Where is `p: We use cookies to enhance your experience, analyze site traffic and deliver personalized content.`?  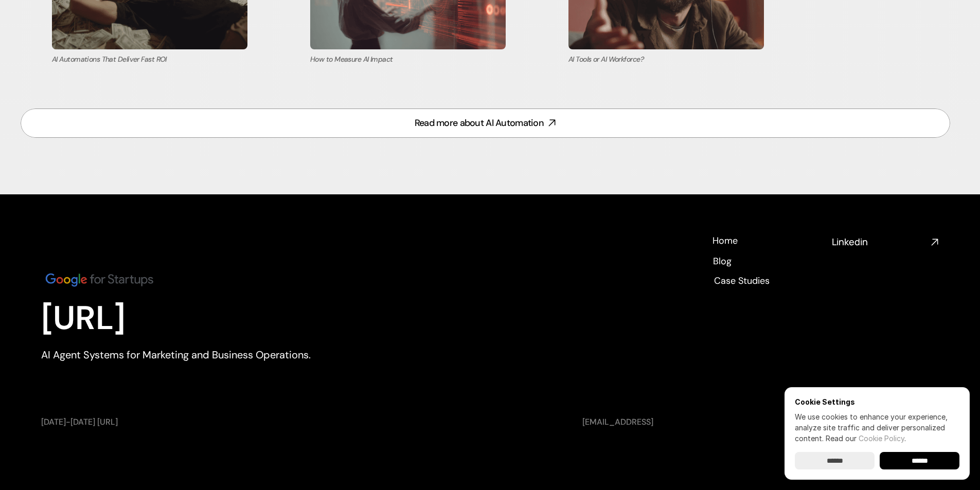
p: We use cookies to enhance your experience, analyze site traffic and deliver personalized content. is located at coordinates (877, 428).